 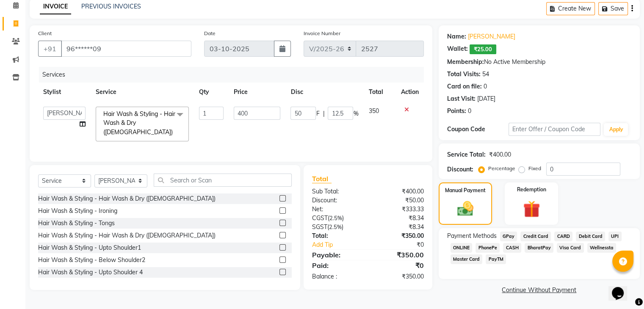 I want to click on div: Services, so click(x=235, y=75).